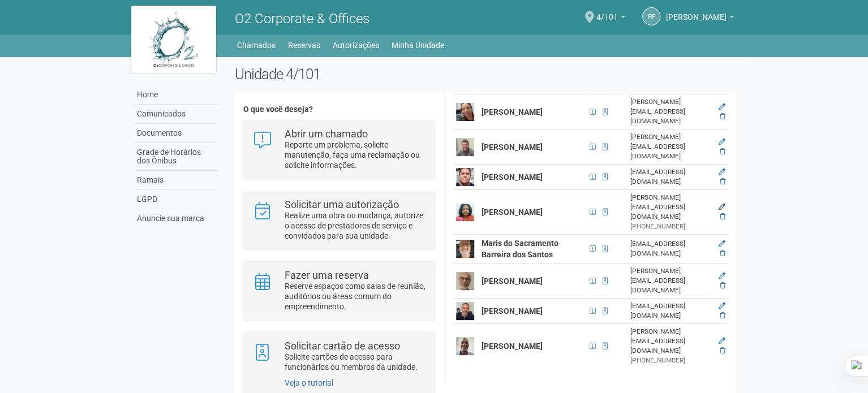 Image resolution: width=868 pixels, height=393 pixels. Describe the element at coordinates (176, 218) in the screenshot. I see `a: Anuncie sua marca` at that location.